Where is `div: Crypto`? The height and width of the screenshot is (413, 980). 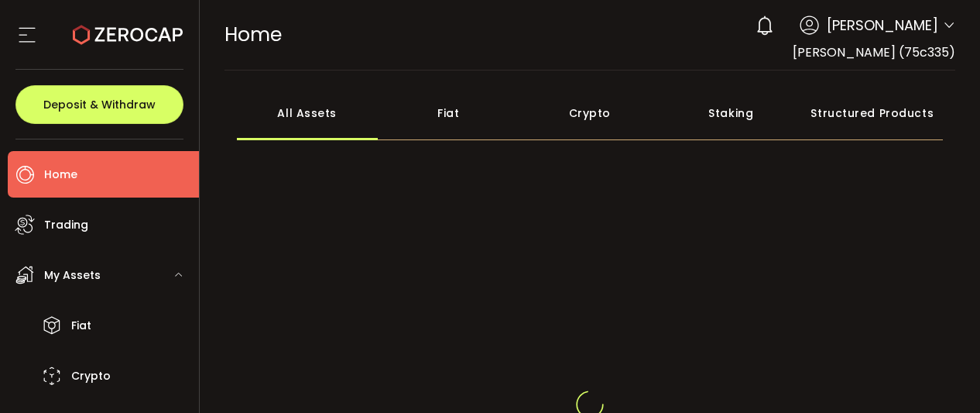 div: Crypto is located at coordinates (590, 113).